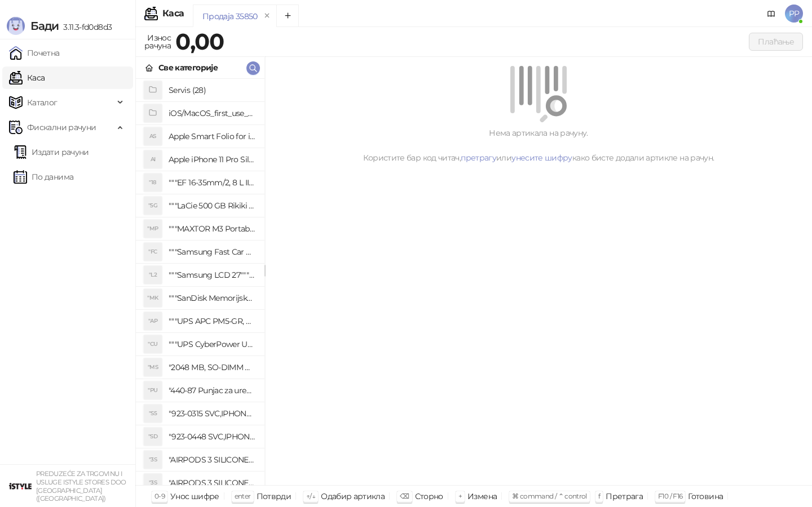 This screenshot has height=507, width=812. Describe the element at coordinates (153, 275) in the screenshot. I see `div: "L2` at that location.